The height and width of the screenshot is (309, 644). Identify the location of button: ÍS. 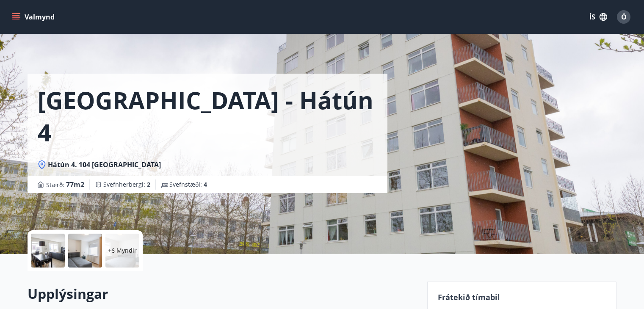
(599, 17).